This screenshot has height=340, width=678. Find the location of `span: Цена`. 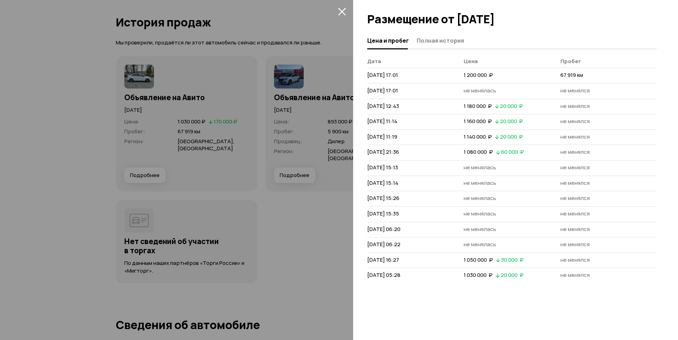

span: Цена is located at coordinates (471, 61).